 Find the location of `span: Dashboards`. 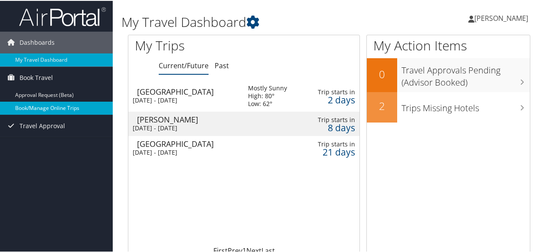

span: Dashboards is located at coordinates (37, 42).